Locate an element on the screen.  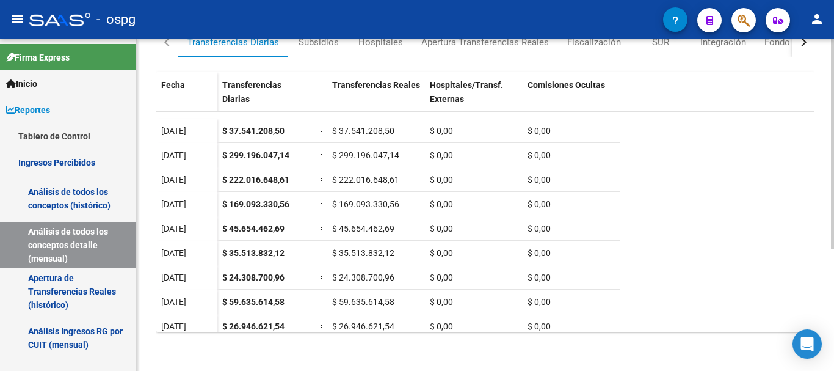
span: Fecha is located at coordinates (173, 85).